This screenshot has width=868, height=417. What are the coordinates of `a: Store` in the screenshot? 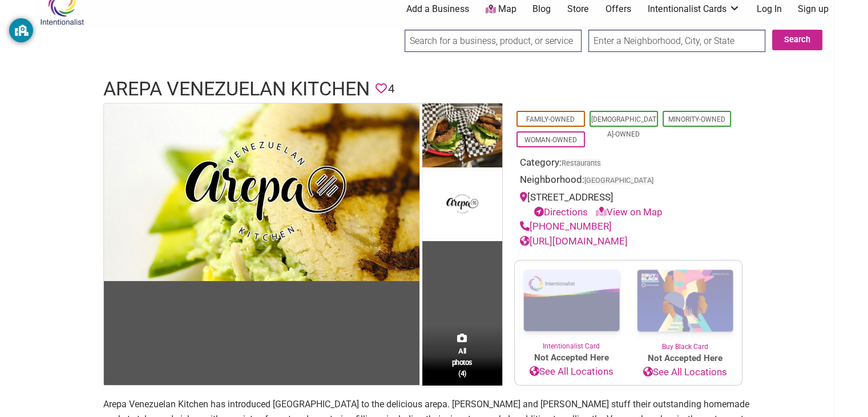 It's located at (578, 9).